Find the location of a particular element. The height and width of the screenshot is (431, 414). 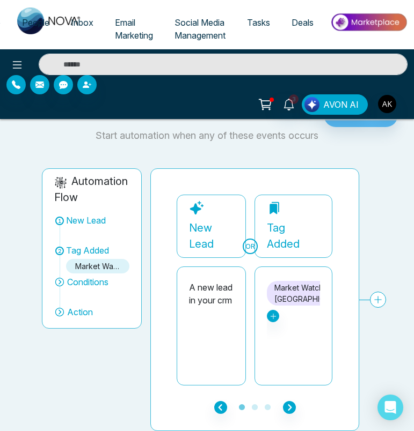

div: 2 is located at coordinates (60, 251).